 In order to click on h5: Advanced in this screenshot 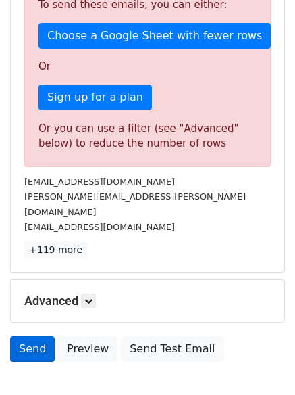, I will do `click(147, 301)`.